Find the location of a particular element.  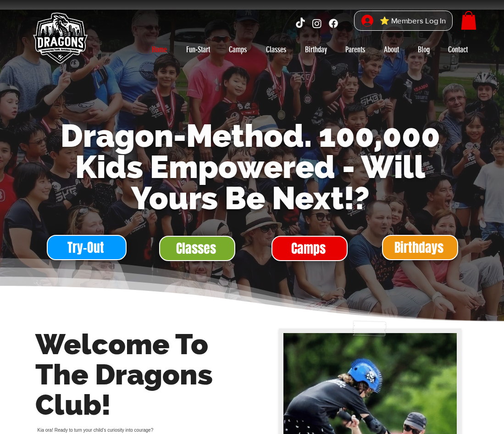

a: Try-Out is located at coordinates (87, 247).